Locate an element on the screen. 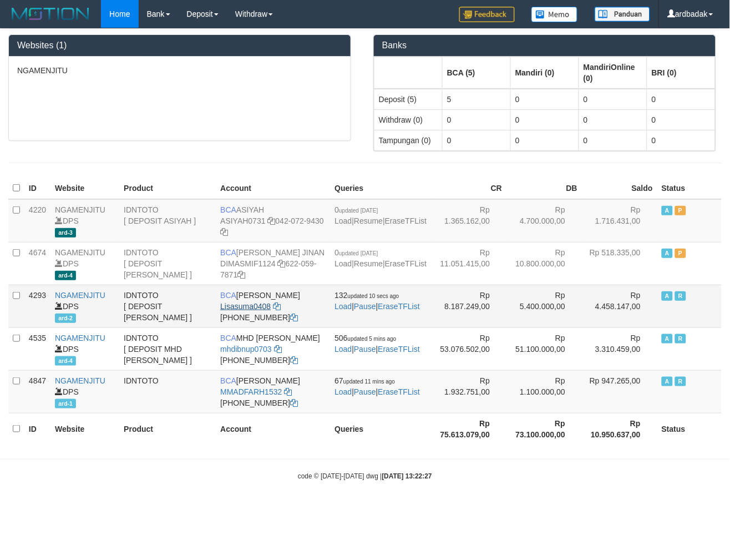  span: 506 is located at coordinates (365, 338).